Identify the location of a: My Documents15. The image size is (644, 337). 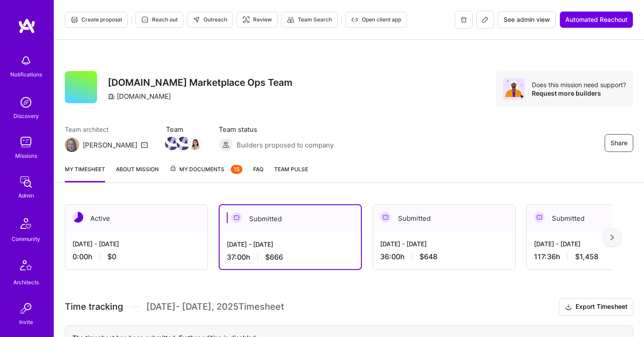
(206, 174).